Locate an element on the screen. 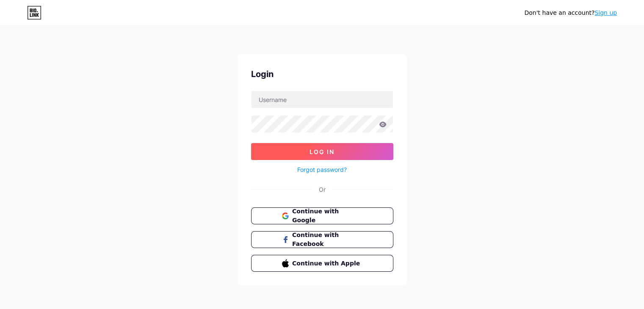 Image resolution: width=644 pixels, height=309 pixels. button: Continue with Facebook is located at coordinates (322, 240).